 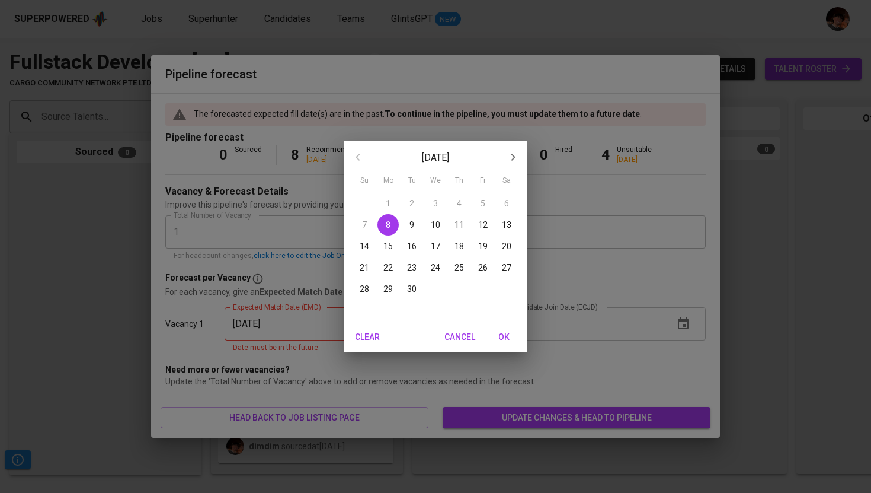 I want to click on button: 21, so click(x=365, y=267).